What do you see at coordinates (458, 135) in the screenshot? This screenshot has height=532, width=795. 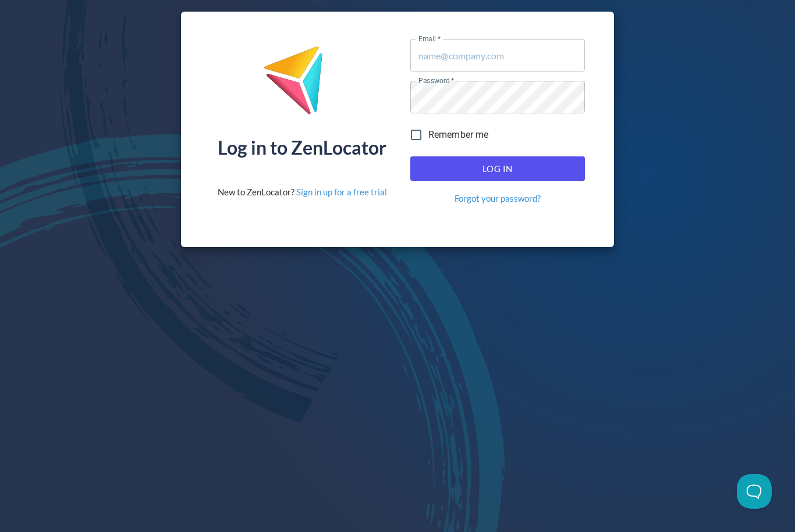 I see `span: Remember me` at bounding box center [458, 135].